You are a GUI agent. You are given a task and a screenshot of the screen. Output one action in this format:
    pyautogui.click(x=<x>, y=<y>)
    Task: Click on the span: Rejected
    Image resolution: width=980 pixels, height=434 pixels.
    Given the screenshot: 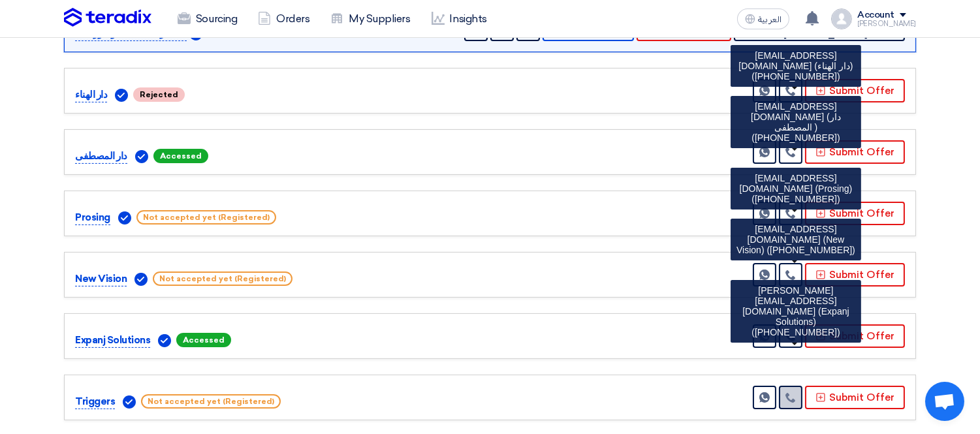 What is the action you would take?
    pyautogui.click(x=159, y=95)
    